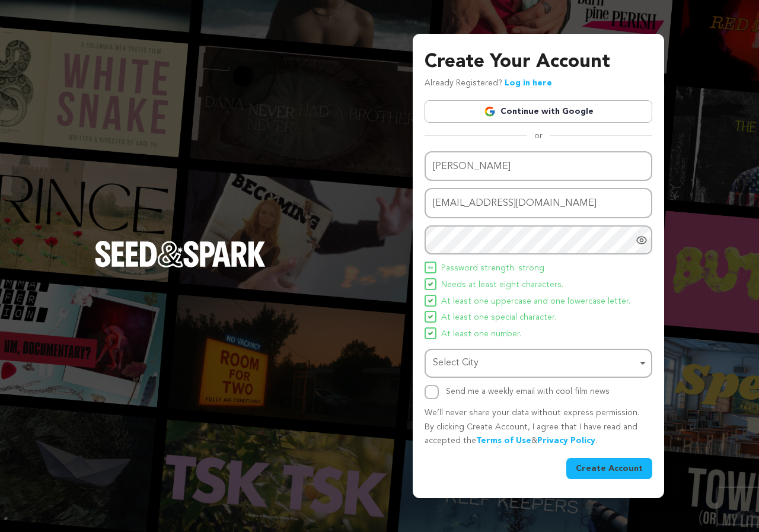 This screenshot has width=759, height=532. What do you see at coordinates (538, 112) in the screenshot?
I see `a: Continue with Google` at bounding box center [538, 112].